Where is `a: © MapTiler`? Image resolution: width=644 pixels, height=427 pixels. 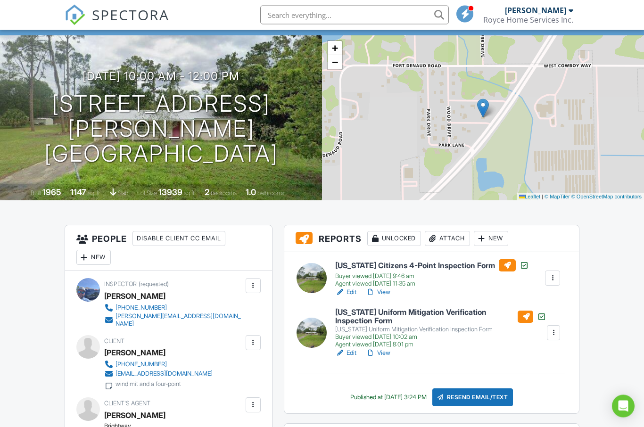 a: © MapTiler is located at coordinates (557, 197).